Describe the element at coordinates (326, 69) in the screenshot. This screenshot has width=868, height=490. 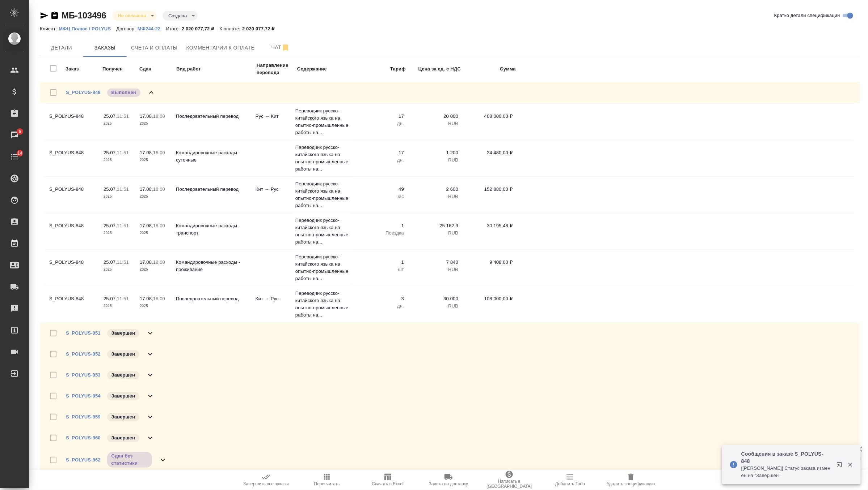
I see `td: Содержание` at that location.